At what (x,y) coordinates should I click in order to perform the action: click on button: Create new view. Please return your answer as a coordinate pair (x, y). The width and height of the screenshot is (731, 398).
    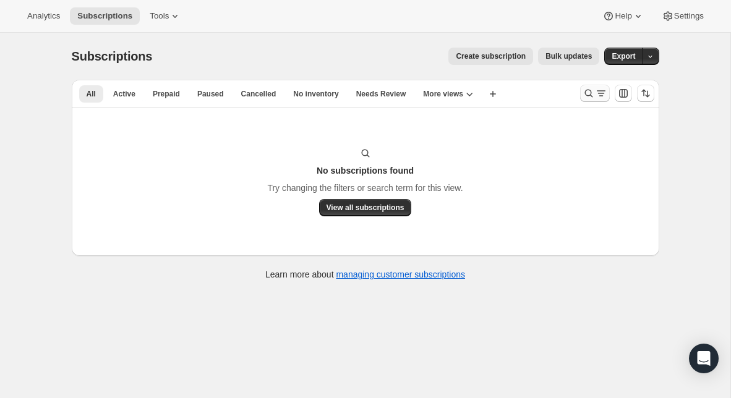
    Looking at the image, I should click on (493, 94).